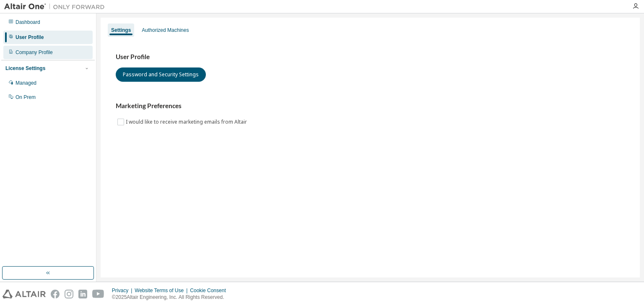 This screenshot has height=306, width=644. I want to click on img: facebook.svg, so click(55, 294).